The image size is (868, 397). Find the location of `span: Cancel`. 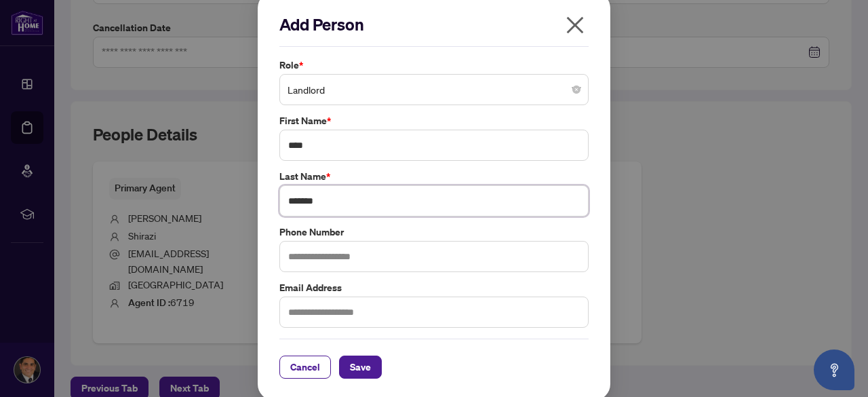

span: Cancel is located at coordinates (305, 367).